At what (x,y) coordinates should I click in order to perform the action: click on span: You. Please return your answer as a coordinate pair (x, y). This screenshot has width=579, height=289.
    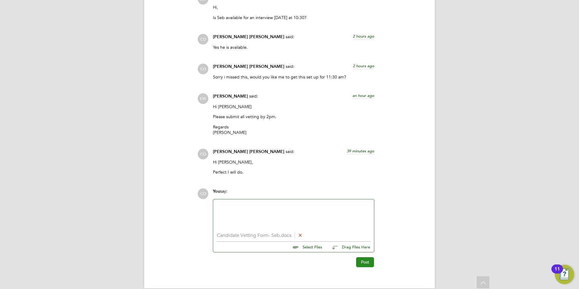
    Looking at the image, I should click on (217, 191).